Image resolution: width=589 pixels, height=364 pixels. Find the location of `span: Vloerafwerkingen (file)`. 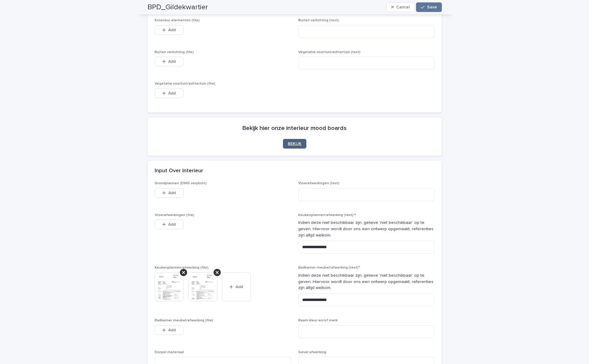

span: Vloerafwerkingen (file) is located at coordinates (175, 215).